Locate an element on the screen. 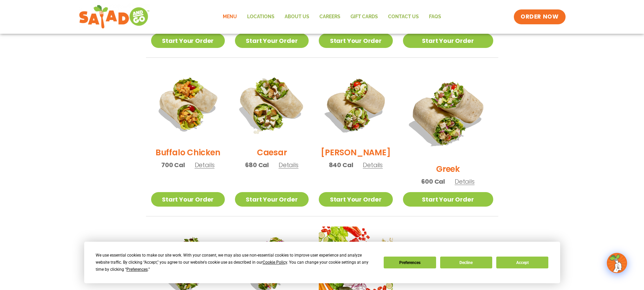 This screenshot has width=644, height=290. a: Contact Us is located at coordinates (403, 17).